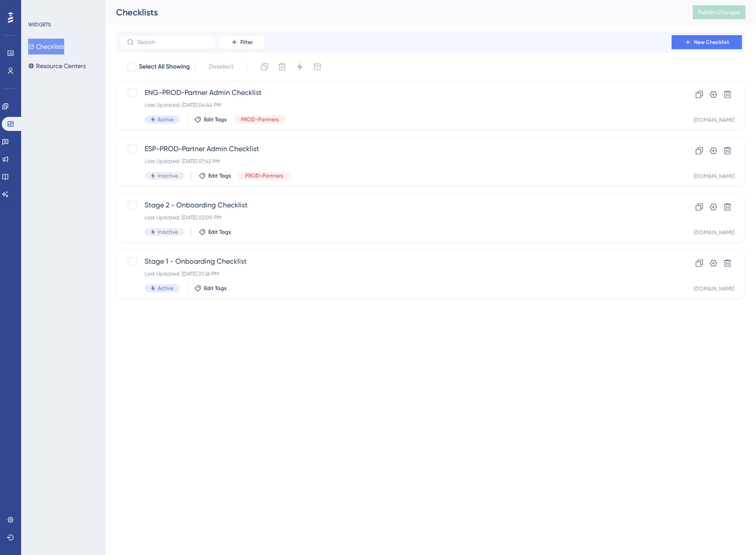 The height and width of the screenshot is (555, 756). What do you see at coordinates (396, 262) in the screenshot?
I see `span: Stage 1 - Onboarding Checklist` at bounding box center [396, 262].